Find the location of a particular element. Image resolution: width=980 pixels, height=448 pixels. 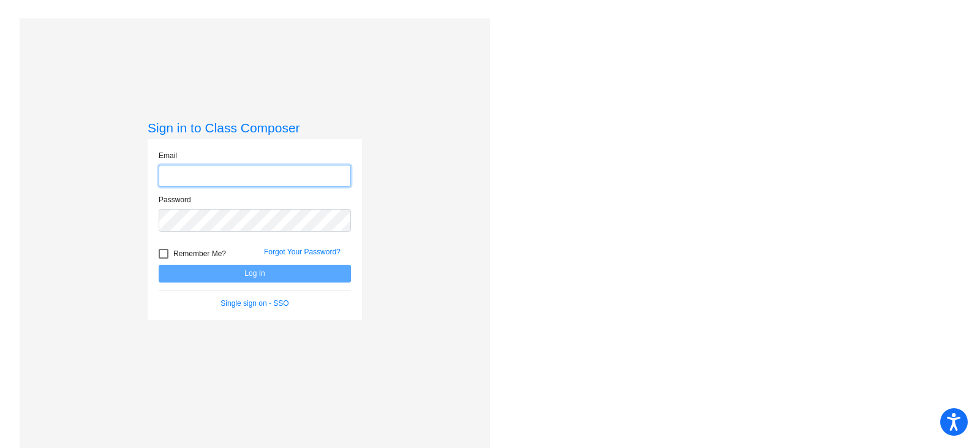

label: Email is located at coordinates (168, 156).